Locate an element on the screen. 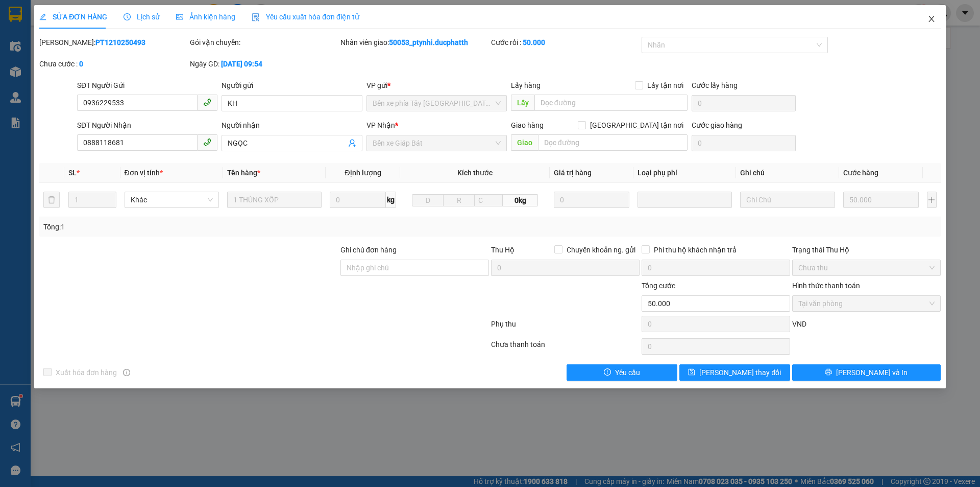 The image size is (980, 487). span: Yêu cầu is located at coordinates (627, 372).